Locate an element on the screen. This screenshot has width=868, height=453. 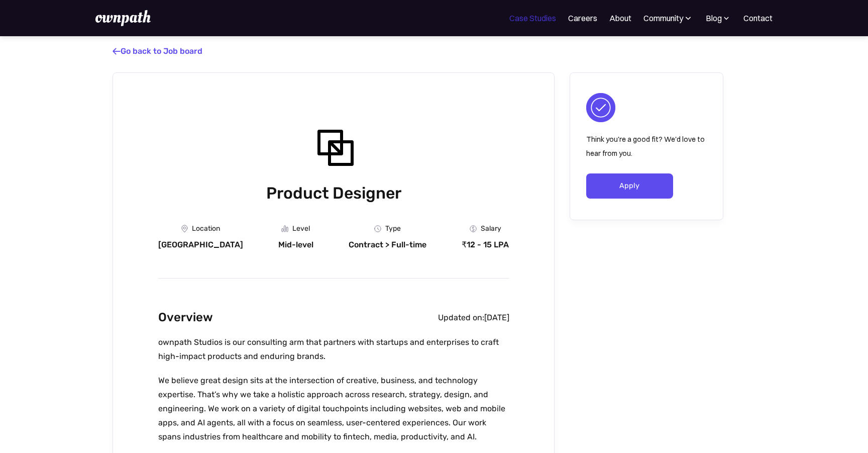
div: Level is located at coordinates (301, 229).